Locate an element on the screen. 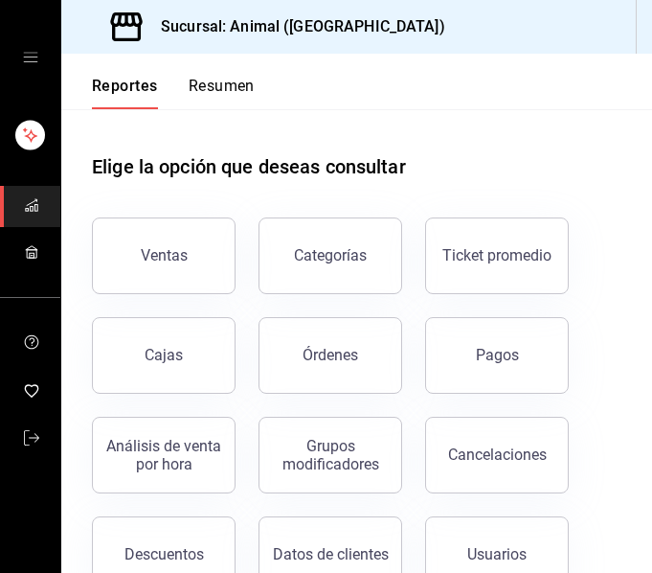 Image resolution: width=652 pixels, height=573 pixels. button: Órdenes is located at coordinates (330, 355).